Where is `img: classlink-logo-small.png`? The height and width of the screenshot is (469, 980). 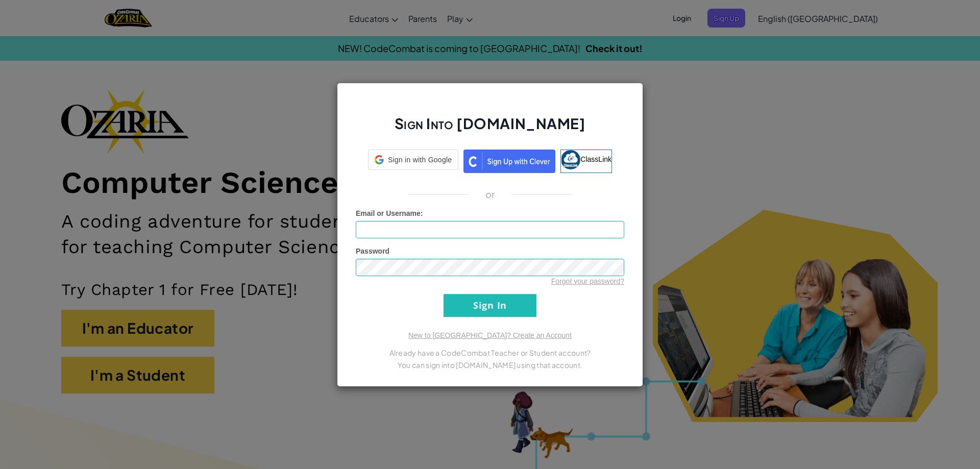
img: classlink-logo-small.png is located at coordinates (571, 160).